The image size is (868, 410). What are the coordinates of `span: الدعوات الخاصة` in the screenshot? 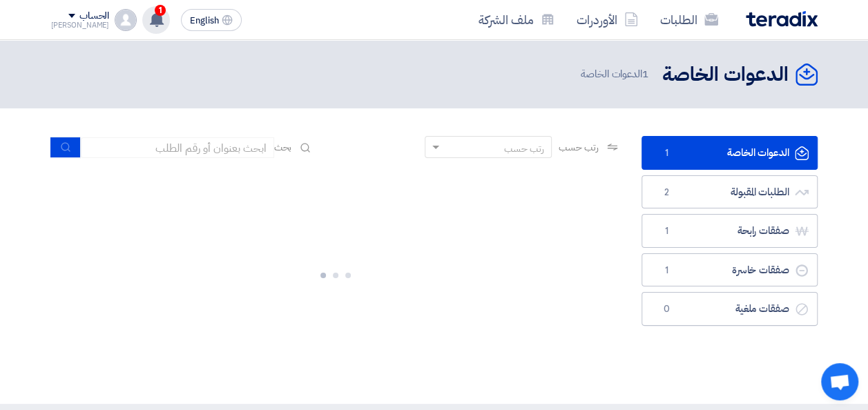 It's located at (616, 74).